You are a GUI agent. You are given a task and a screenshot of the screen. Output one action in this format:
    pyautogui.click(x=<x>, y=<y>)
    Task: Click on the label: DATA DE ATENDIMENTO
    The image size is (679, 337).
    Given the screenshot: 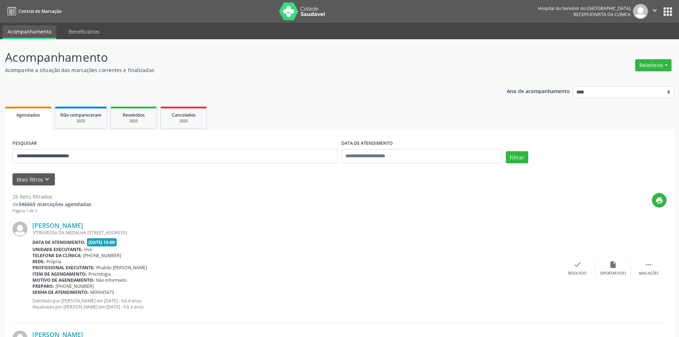 What is the action you would take?
    pyautogui.click(x=367, y=143)
    